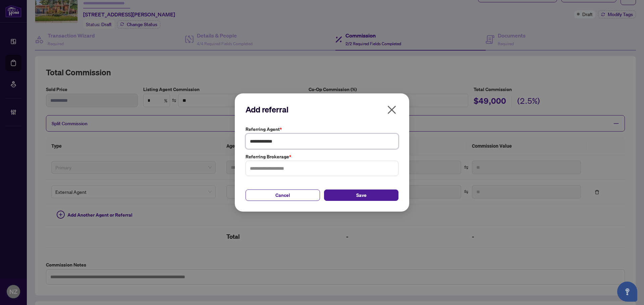 This screenshot has height=305, width=644. I want to click on span: close, so click(392, 110).